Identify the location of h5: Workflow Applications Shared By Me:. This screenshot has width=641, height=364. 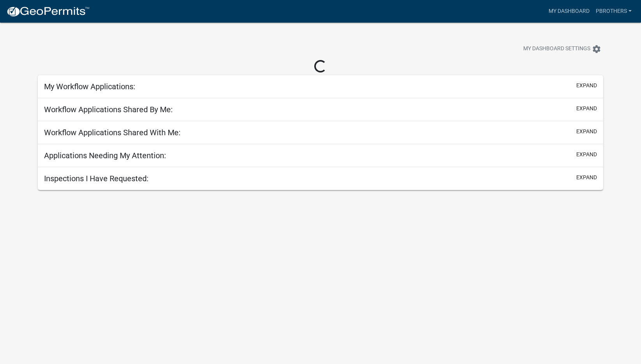
(109, 109).